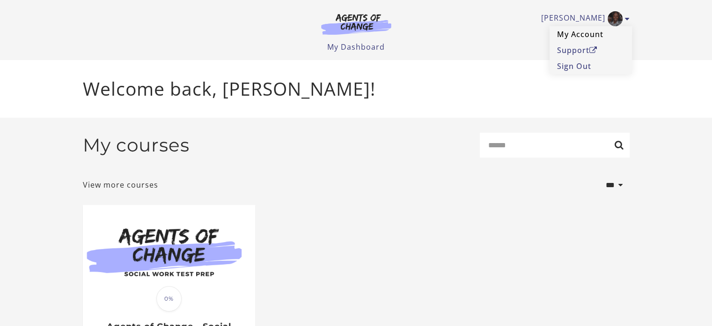 The width and height of the screenshot is (712, 326). Describe the element at coordinates (583, 19) in the screenshot. I see `a: Toggle menu` at that location.